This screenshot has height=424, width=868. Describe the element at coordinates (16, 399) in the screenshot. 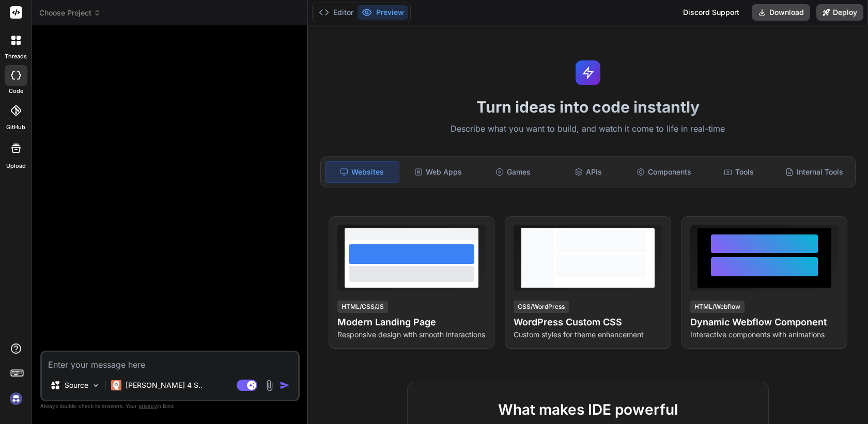

I see `img: signin` at that location.